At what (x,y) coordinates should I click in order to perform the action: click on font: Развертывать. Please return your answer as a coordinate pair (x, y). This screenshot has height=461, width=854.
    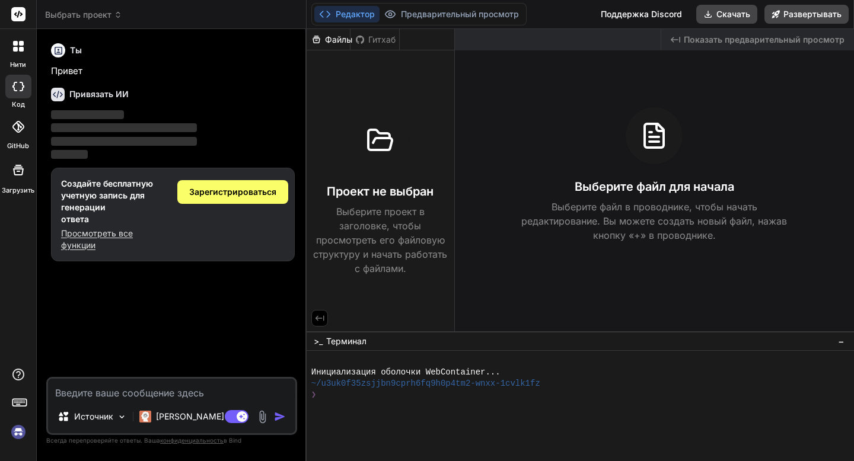
    Looking at the image, I should click on (812, 14).